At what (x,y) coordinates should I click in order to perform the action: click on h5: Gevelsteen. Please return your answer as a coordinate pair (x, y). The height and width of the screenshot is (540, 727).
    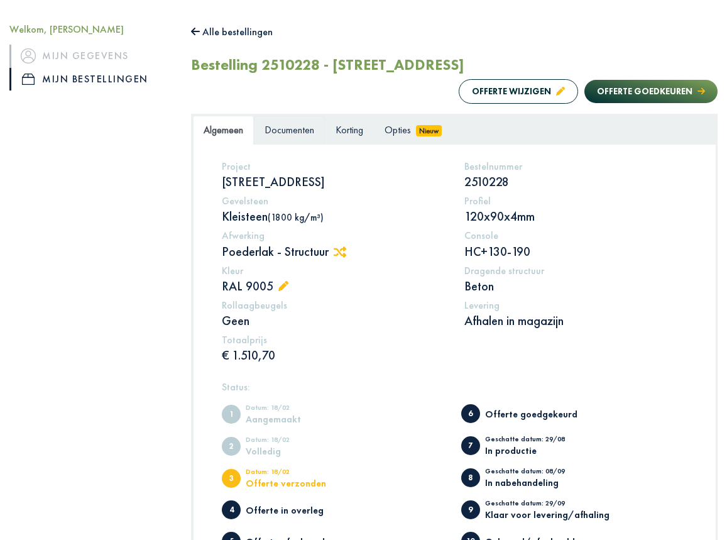
    Looking at the image, I should click on (333, 200).